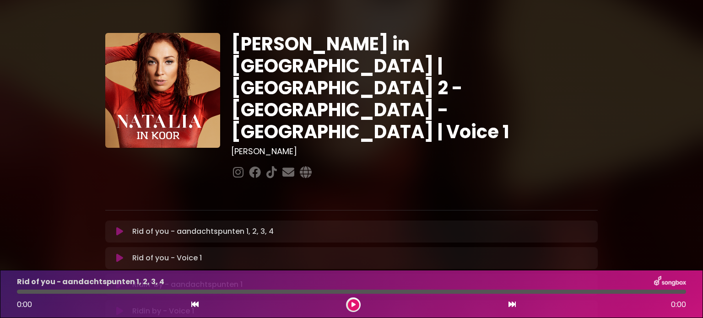 This screenshot has width=703, height=318. Describe the element at coordinates (167, 258) in the screenshot. I see `p: Rid of you - Voice 1` at that location.